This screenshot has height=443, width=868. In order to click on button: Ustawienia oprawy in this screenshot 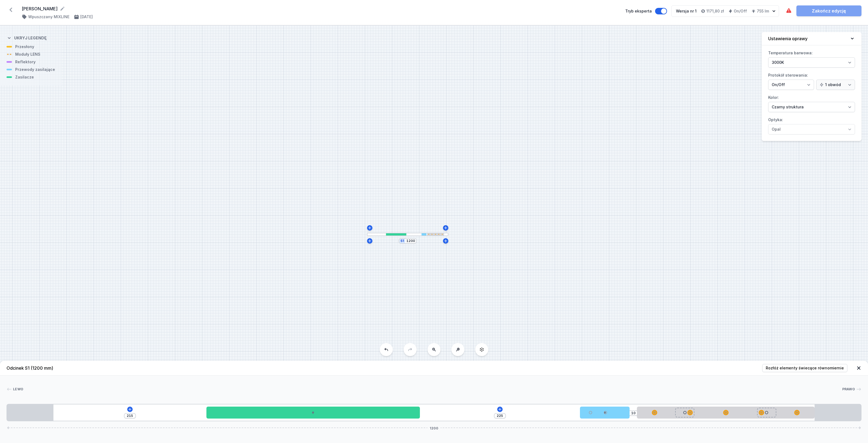, I will do `click(812, 38)`.